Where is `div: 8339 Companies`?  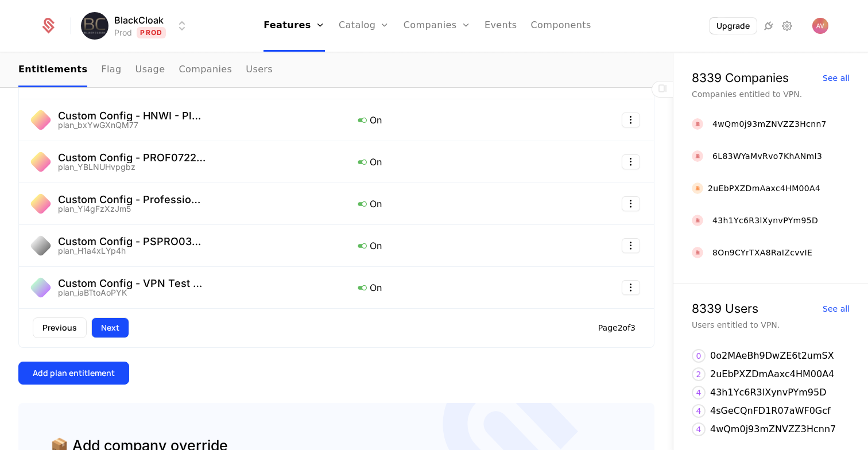 div: 8339 Companies is located at coordinates (740, 78).